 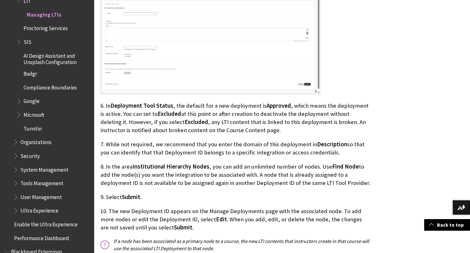 I want to click on span: Tools Management, so click(x=42, y=182).